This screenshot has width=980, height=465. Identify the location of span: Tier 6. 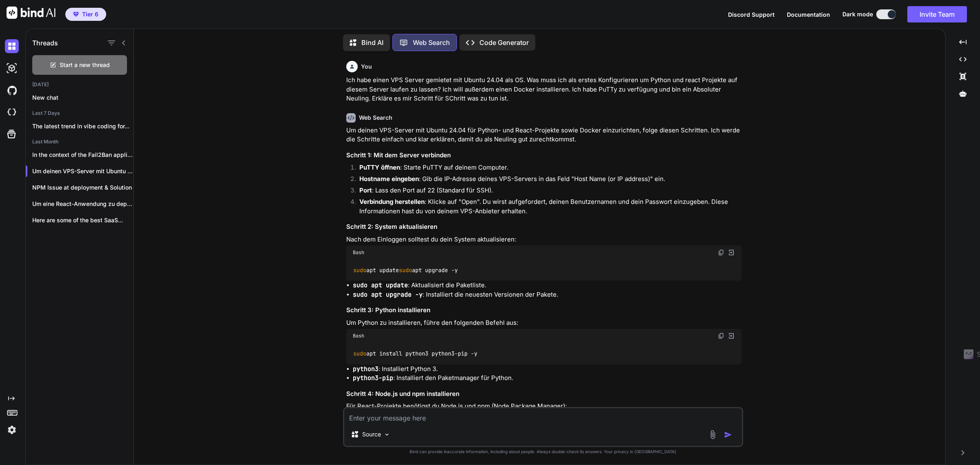
(90, 14).